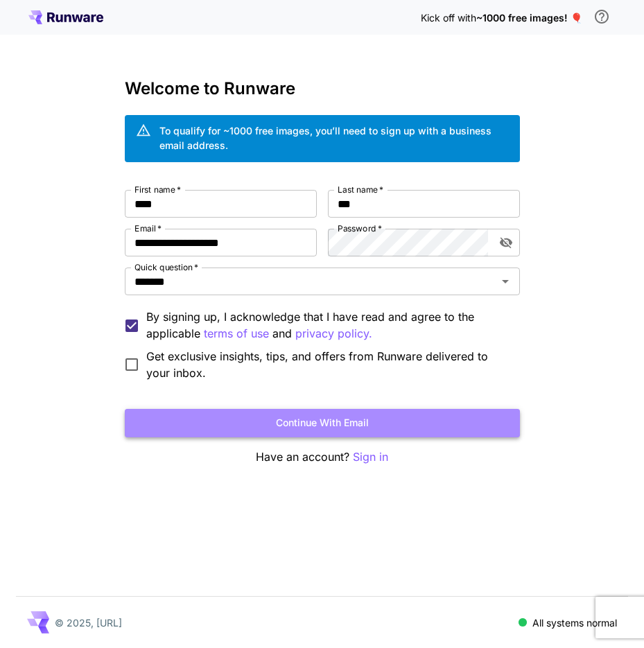 Image resolution: width=644 pixels, height=648 pixels. Describe the element at coordinates (529, 17) in the screenshot. I see `span: ~1000 free images! 🎈` at that location.